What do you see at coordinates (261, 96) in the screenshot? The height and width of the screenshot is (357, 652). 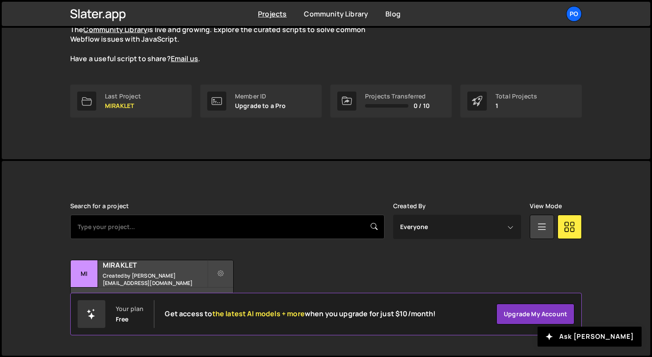 I see `div: Member ID` at bounding box center [261, 96].